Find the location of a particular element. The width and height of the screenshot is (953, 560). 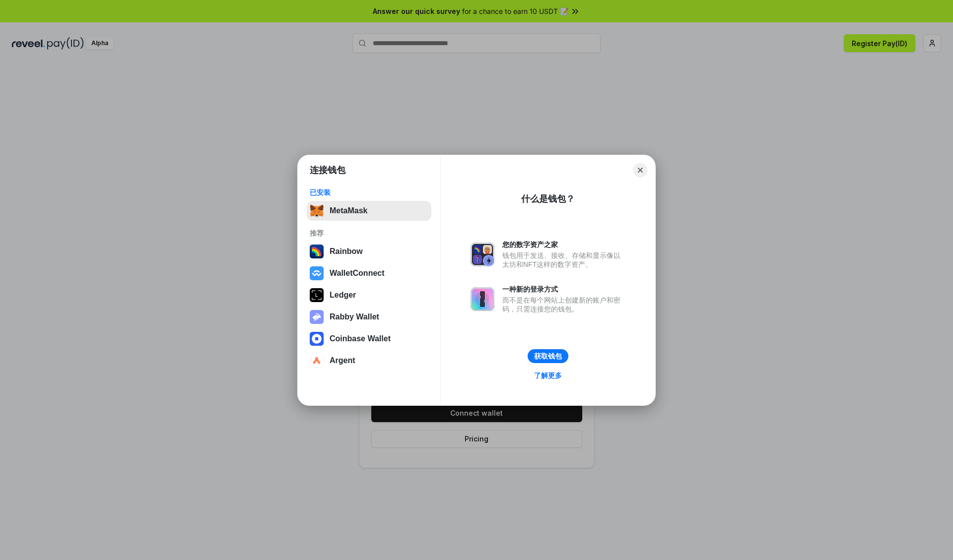

button: 获取钱包 is located at coordinates (548, 356).